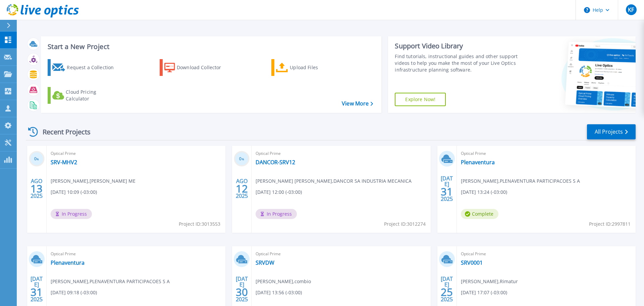 Image resolution: width=644 pixels, height=306 pixels. What do you see at coordinates (242, 189) in the screenshot?
I see `span: 12` at bounding box center [242, 189].